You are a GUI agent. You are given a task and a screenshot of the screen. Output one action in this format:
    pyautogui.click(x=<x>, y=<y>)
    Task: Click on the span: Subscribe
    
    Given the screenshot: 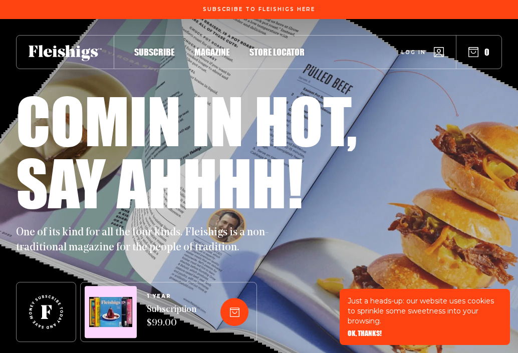 What is the action you would take?
    pyautogui.click(x=154, y=52)
    